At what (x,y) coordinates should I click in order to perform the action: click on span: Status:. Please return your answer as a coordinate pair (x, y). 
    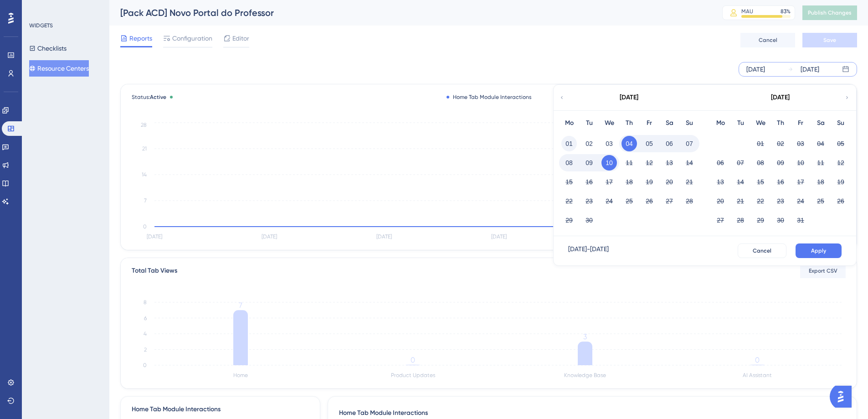
    Looking at the image, I should click on (149, 97).